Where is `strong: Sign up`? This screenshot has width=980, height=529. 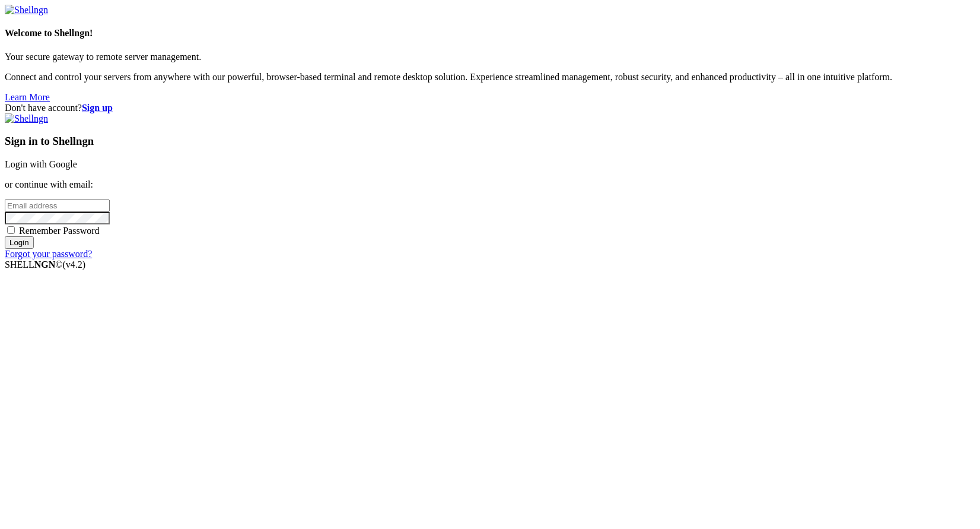
strong: Sign up is located at coordinates (97, 107).